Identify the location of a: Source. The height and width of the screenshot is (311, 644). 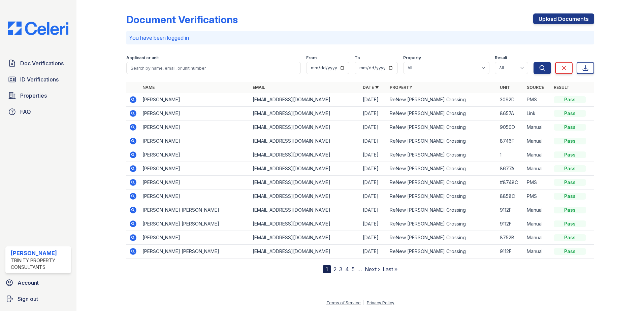
(535, 87).